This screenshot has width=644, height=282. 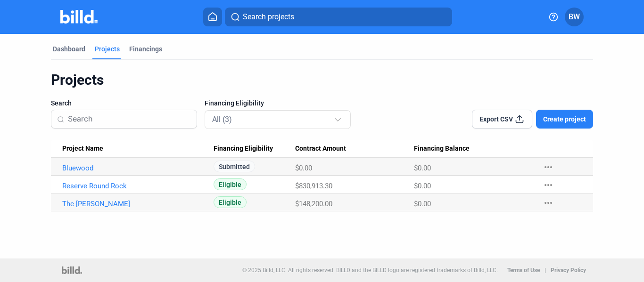 I want to click on span: Export CSV, so click(x=496, y=119).